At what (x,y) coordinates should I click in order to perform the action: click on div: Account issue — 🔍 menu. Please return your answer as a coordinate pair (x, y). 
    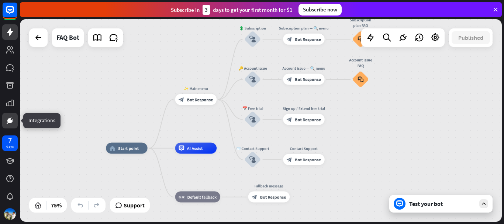
    Looking at the image, I should click on (304, 68).